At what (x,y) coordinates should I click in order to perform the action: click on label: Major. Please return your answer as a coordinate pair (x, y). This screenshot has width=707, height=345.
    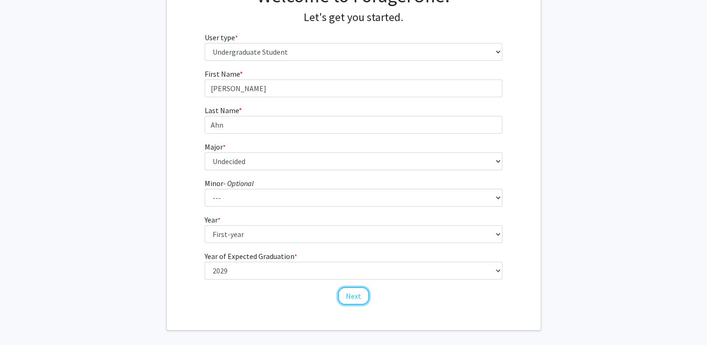
    Looking at the image, I should click on (215, 147).